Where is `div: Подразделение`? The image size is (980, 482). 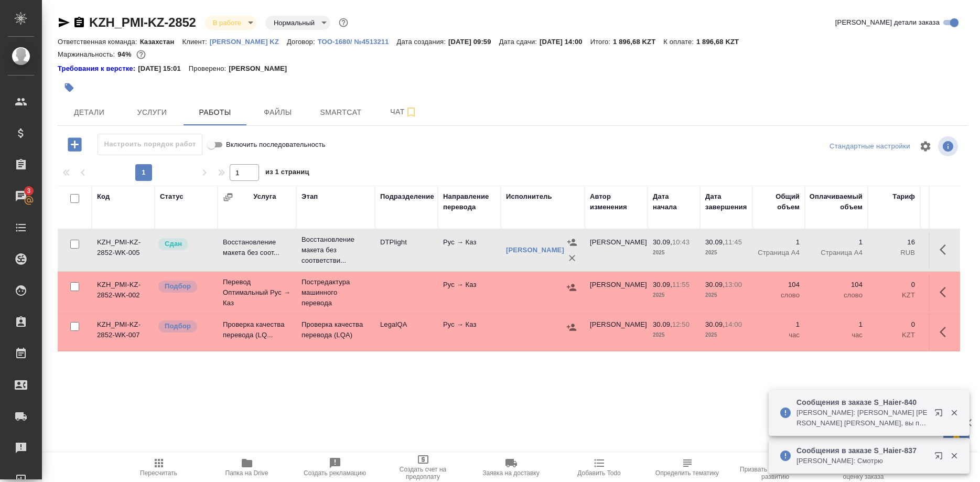
div: Подразделение is located at coordinates (407, 197).